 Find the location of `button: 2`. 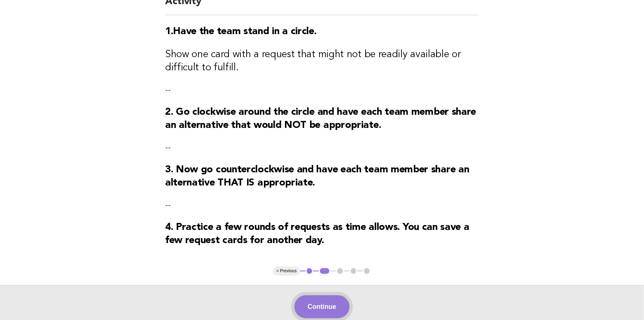

button: 2 is located at coordinates (325, 271).